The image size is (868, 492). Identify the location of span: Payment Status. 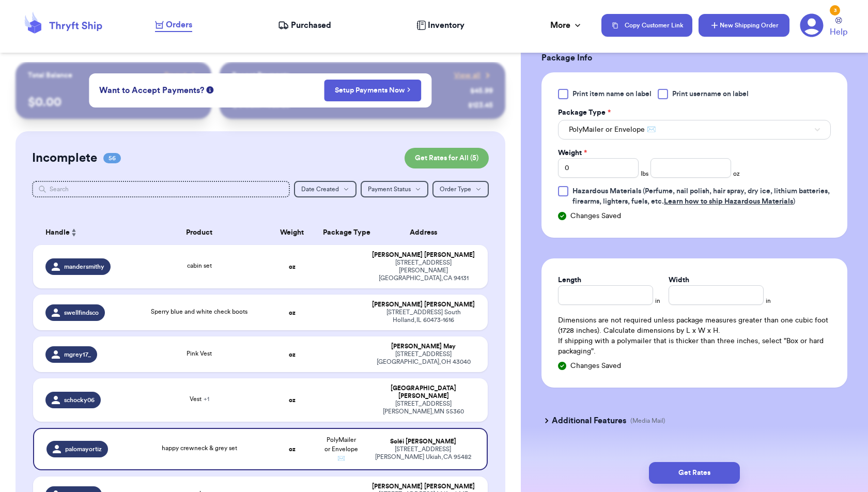
(389, 189).